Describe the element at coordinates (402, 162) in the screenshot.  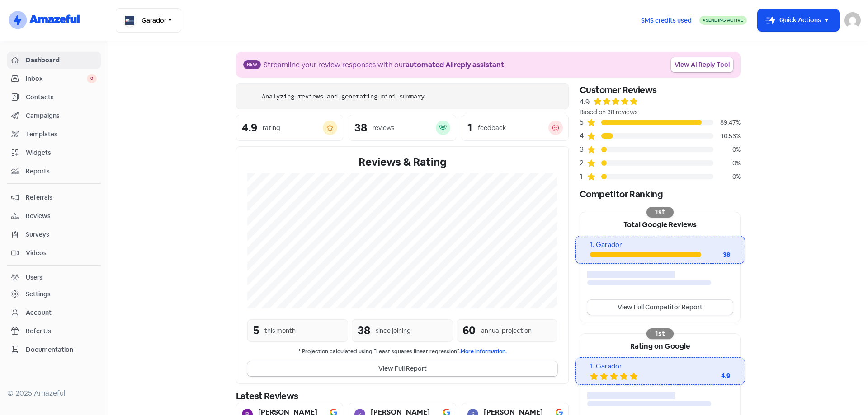
I see `div: Reviews & Rating` at that location.